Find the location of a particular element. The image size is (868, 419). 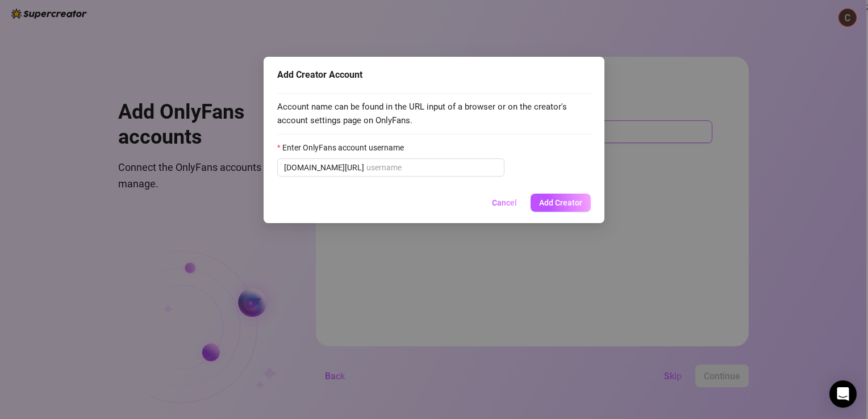

button: Add Creator is located at coordinates (561, 203).